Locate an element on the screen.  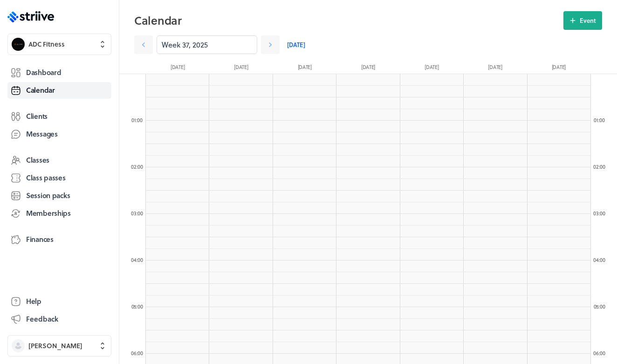
a: Class passes is located at coordinates (59, 178).